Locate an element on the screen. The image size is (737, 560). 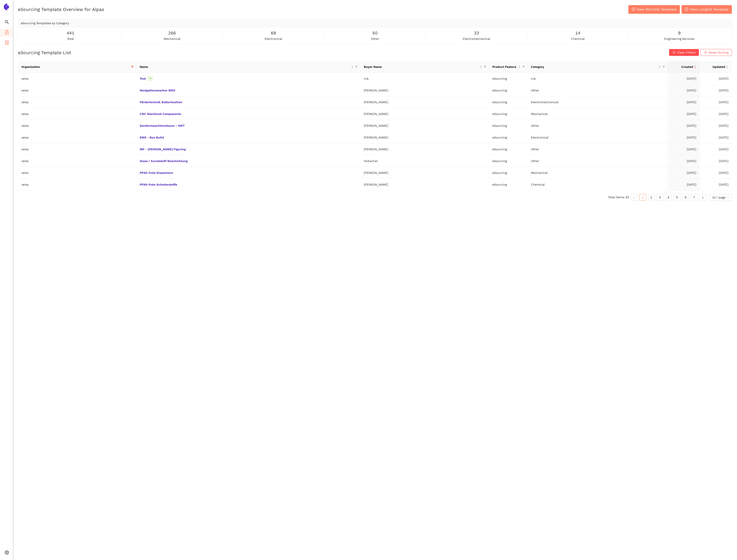
th: this column's title is Buyer Name,this column is sortable is located at coordinates (424, 67).